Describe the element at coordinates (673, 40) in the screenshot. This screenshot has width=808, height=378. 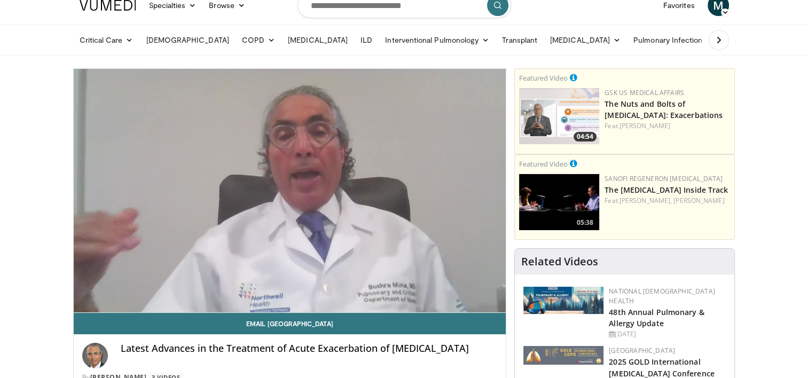
I see `a: Pulmonary Infection` at that location.